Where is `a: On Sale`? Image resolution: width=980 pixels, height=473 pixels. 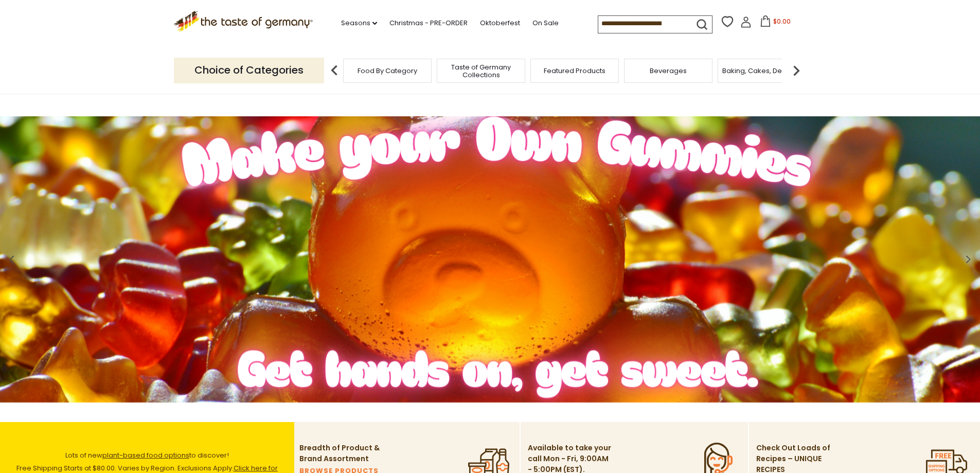
a: On Sale is located at coordinates (545, 23).